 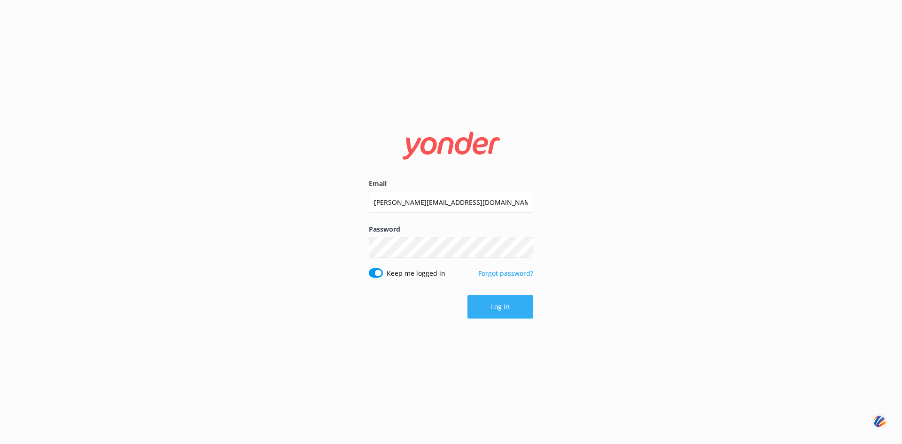 What do you see at coordinates (451, 229) in the screenshot?
I see `label: Password` at bounding box center [451, 229].